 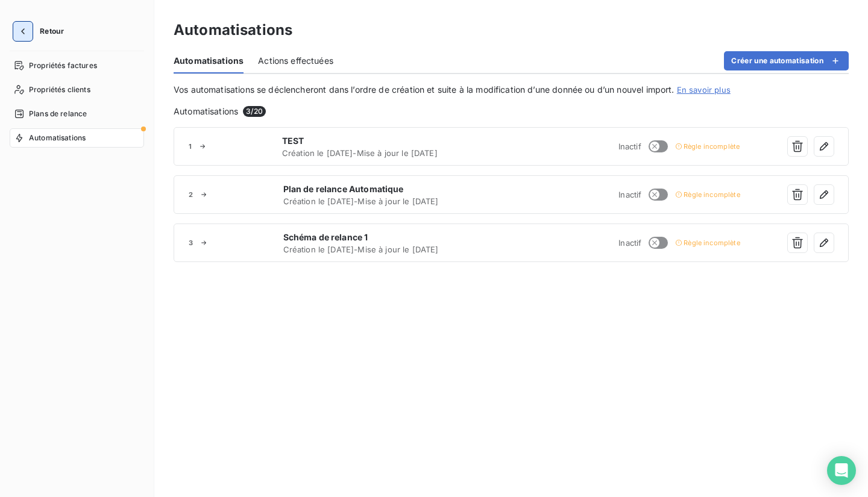 I want to click on a: En savoir plus, so click(x=703, y=90).